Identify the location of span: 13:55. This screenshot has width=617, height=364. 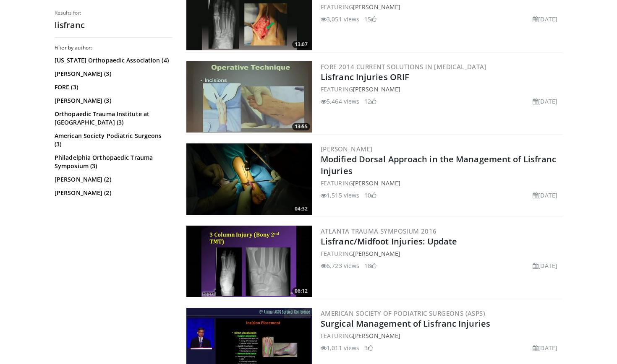
(301, 127).